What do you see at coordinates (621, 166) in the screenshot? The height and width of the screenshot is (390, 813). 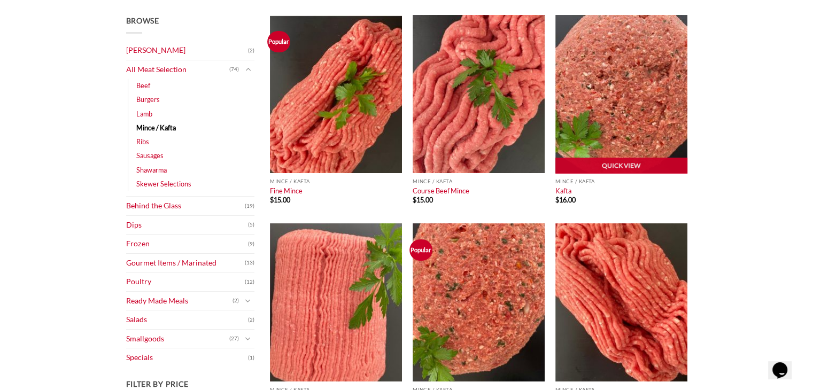 I see `a: Quick View` at bounding box center [621, 166].